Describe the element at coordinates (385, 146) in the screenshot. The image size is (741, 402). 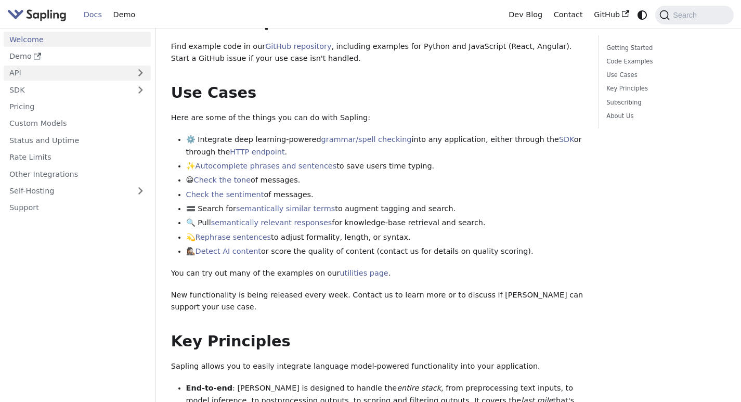
I see `li: ⚙️ Integrate deep learning-powered into any application, either through the or through the .` at that location.